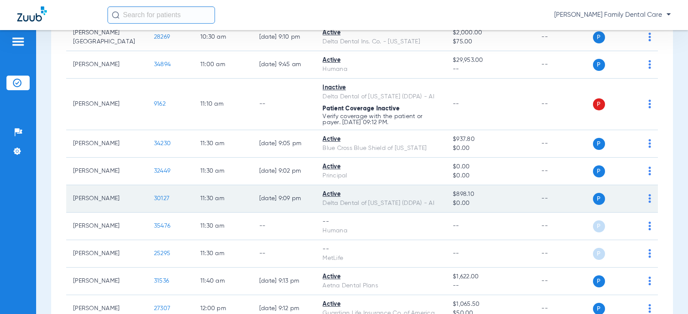 The height and width of the screenshot is (314, 688). I want to click on span: $937.80, so click(490, 139).